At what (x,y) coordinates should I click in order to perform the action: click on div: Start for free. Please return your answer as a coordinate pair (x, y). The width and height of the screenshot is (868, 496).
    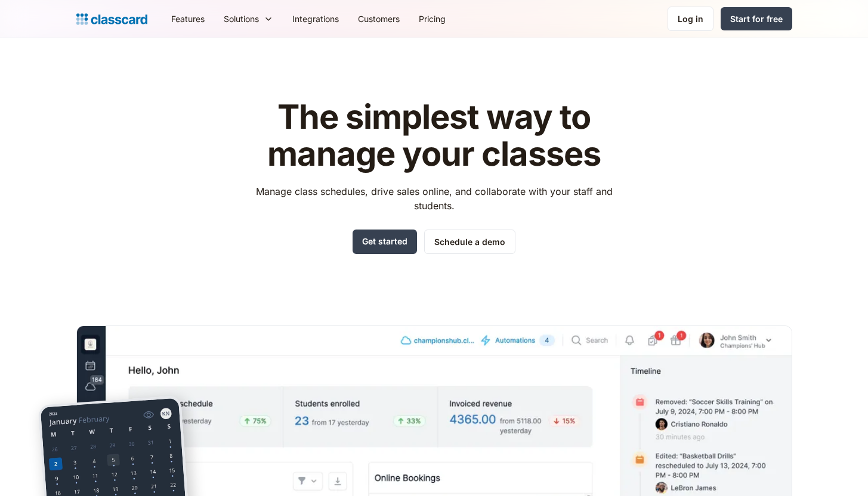
    Looking at the image, I should click on (756, 18).